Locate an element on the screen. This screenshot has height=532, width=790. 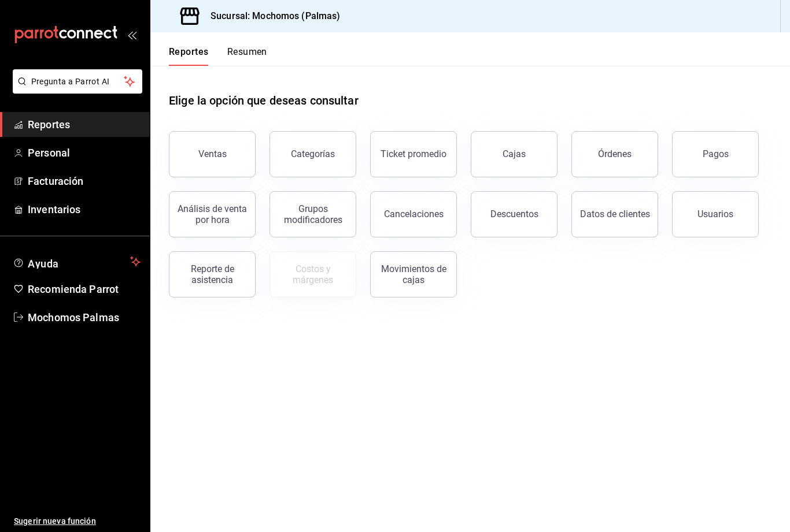
span: Facturación is located at coordinates (84, 181).